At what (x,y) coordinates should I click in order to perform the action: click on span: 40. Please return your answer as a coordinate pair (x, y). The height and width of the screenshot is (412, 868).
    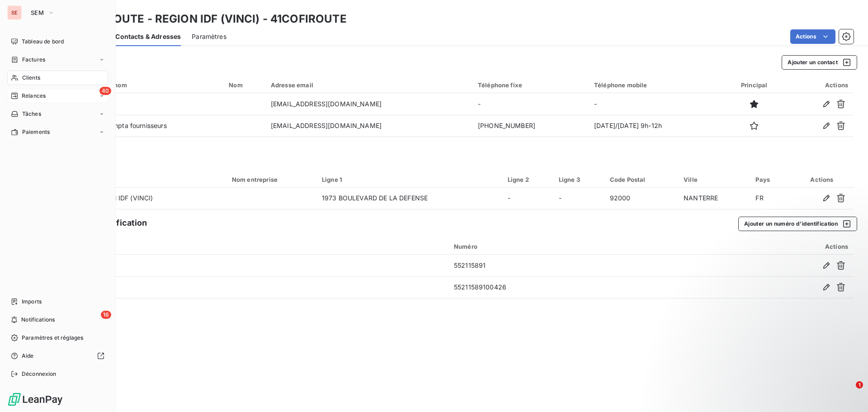
    Looking at the image, I should click on (105, 91).